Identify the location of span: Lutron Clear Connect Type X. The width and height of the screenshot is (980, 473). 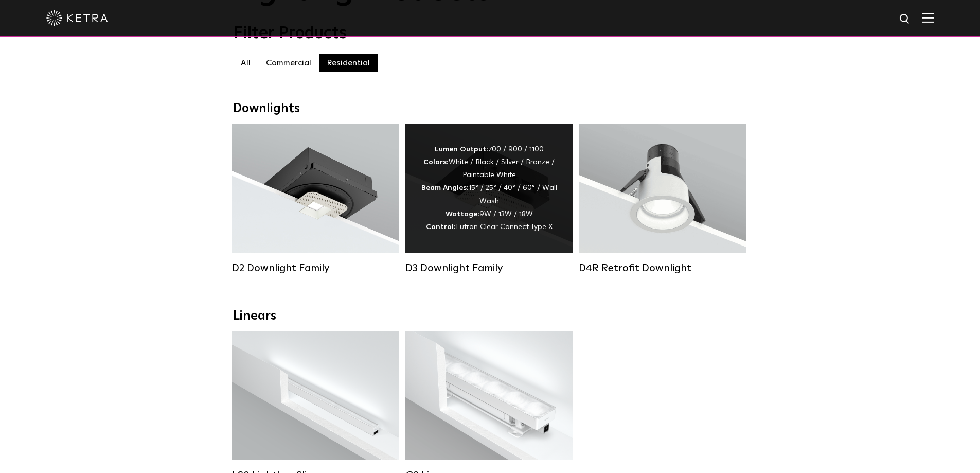
(504, 227).